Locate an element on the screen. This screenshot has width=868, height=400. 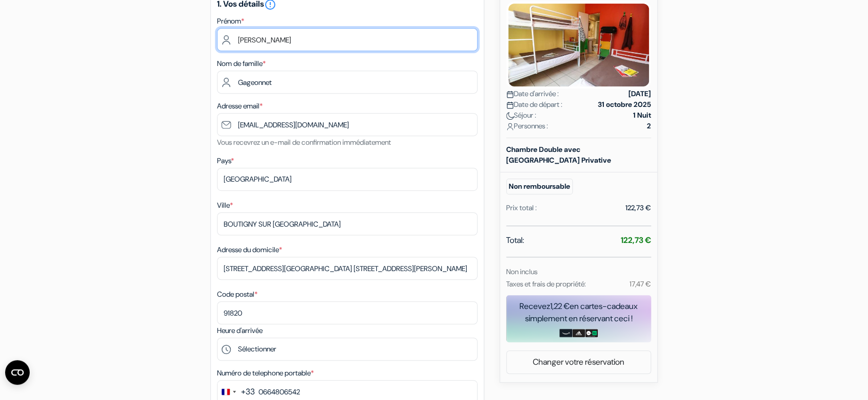
strong: 1 Nuit is located at coordinates (641, 115).